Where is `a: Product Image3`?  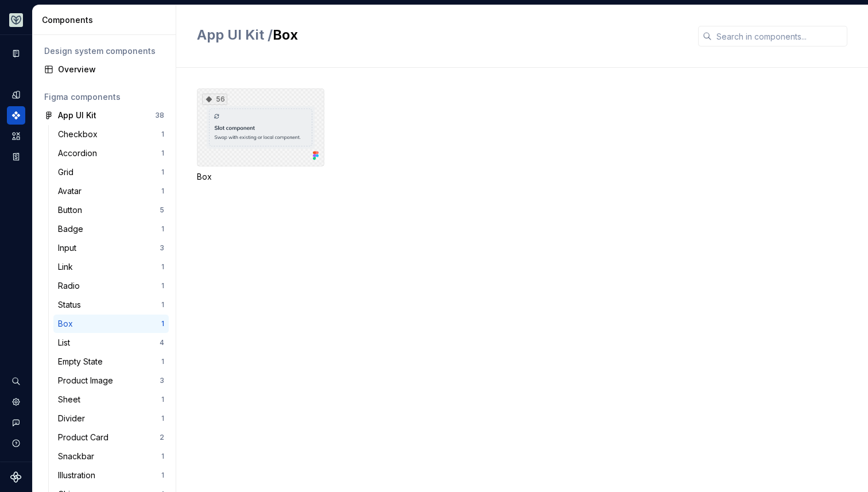 a: Product Image3 is located at coordinates (111, 380).